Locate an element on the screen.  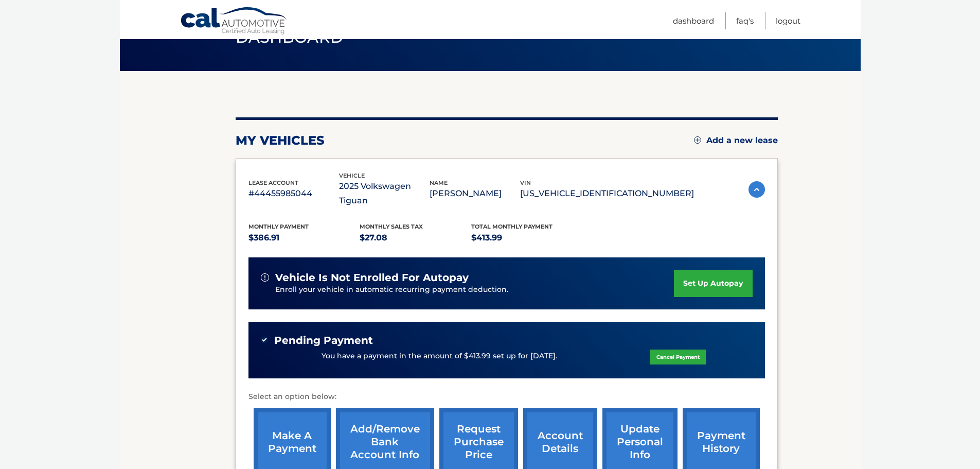
p: Enroll your vehicle in automatic recurring payment deduction. is located at coordinates (475, 290).